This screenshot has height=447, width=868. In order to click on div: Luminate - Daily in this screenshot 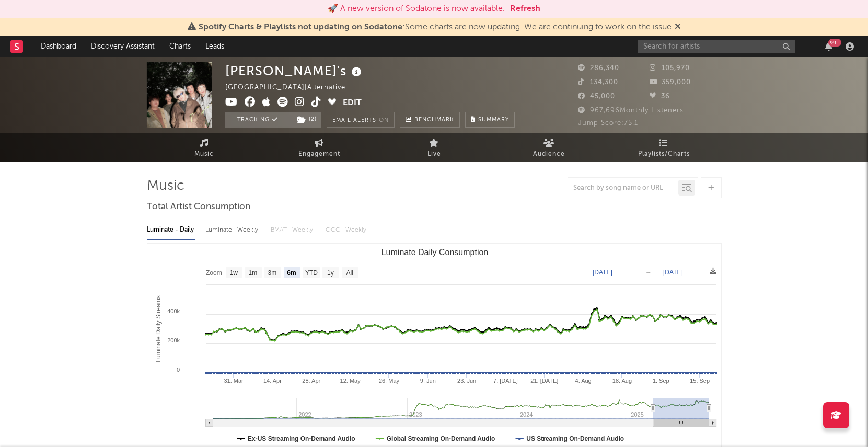, I will do `click(171, 230)`.